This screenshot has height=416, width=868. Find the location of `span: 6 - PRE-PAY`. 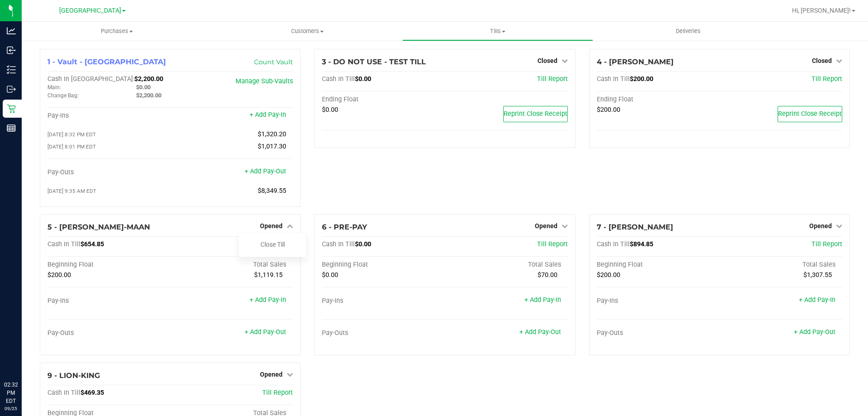

span: 6 - PRE-PAY is located at coordinates (345, 227).